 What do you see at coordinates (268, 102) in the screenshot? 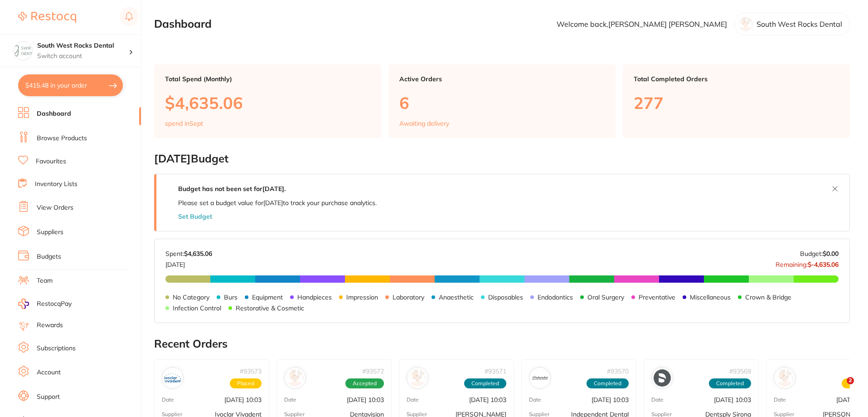
I see `p: $4,635.06` at bounding box center [268, 102].